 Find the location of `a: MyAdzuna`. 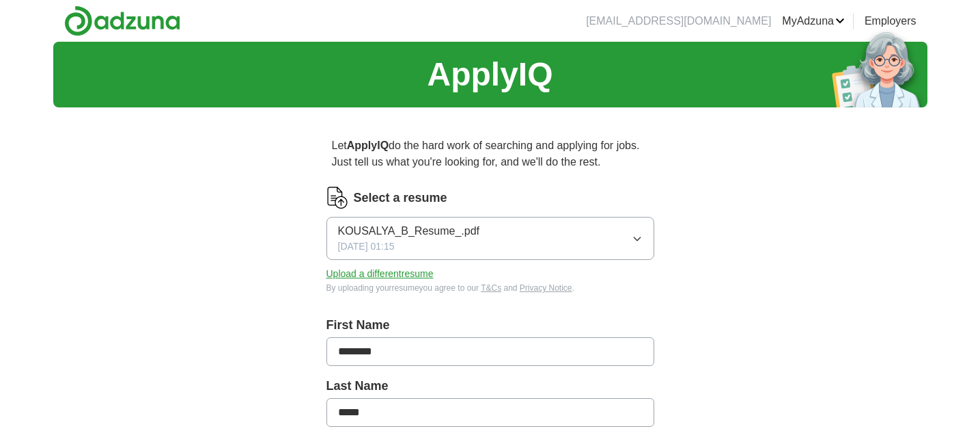

a: MyAdzuna is located at coordinates (814, 21).